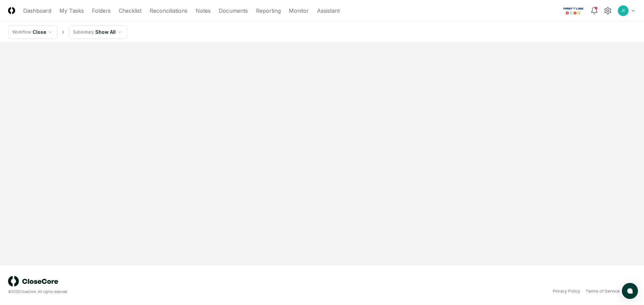  What do you see at coordinates (11, 10) in the screenshot?
I see `img: Logo` at bounding box center [11, 10].